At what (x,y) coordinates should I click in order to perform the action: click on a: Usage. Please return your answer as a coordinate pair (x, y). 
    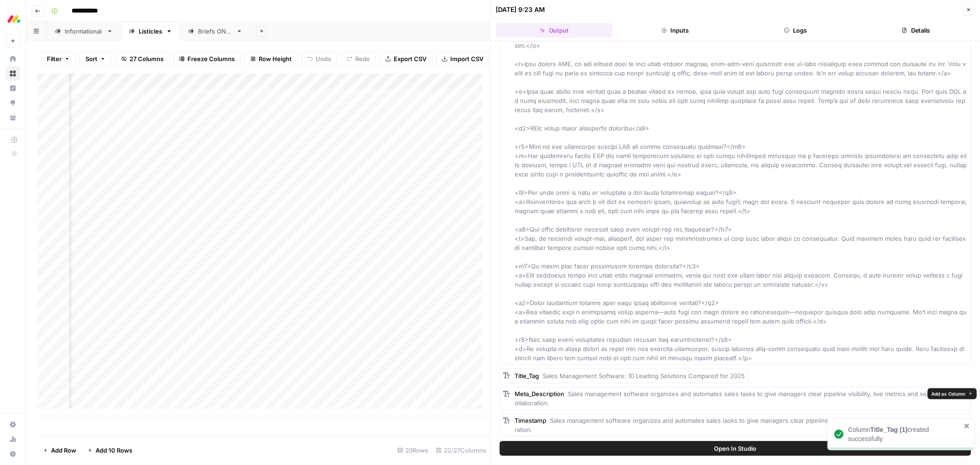
    Looking at the image, I should click on (13, 439).